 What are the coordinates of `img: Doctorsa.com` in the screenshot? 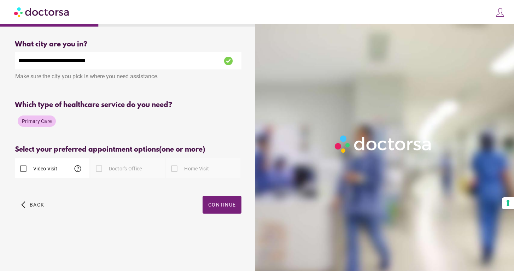 It's located at (42, 12).